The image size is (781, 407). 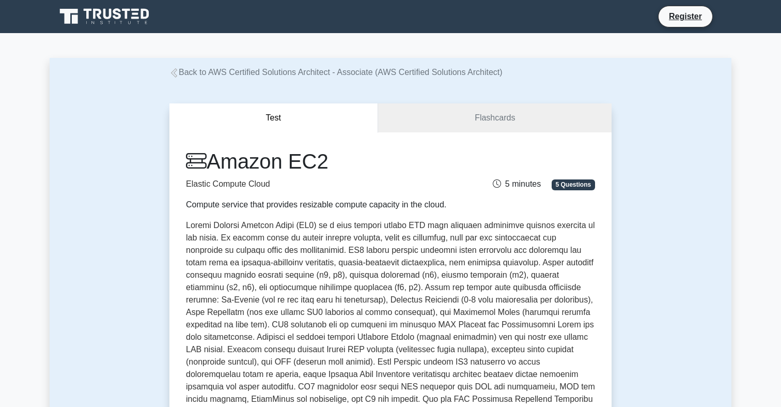 What do you see at coordinates (495, 118) in the screenshot?
I see `a: Flashcards` at bounding box center [495, 118].